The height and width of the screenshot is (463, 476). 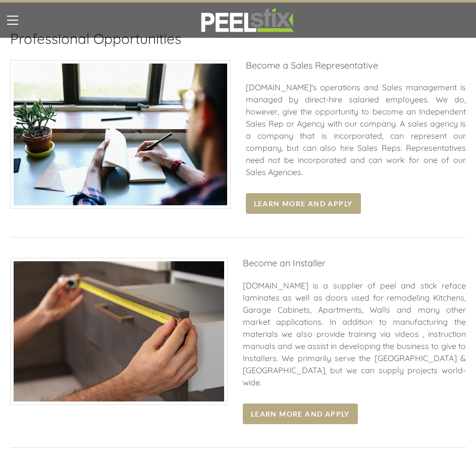 What do you see at coordinates (238, 42) in the screenshot?
I see `h2: Professional Opportunities` at bounding box center [238, 42].